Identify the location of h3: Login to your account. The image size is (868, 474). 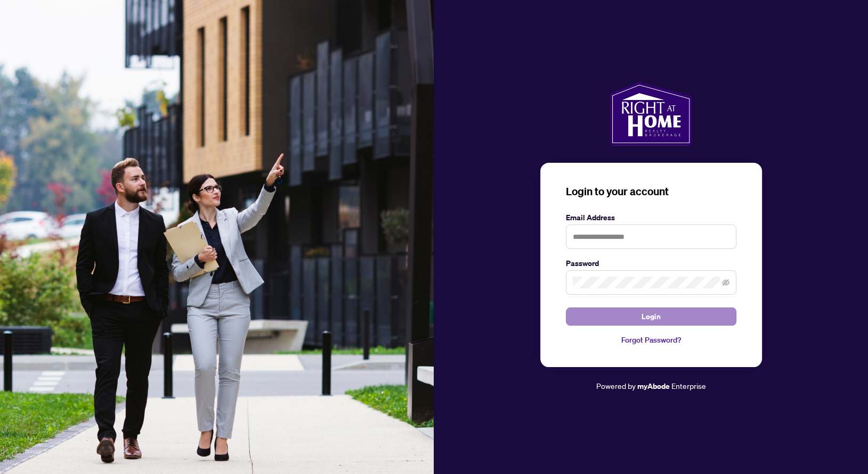
(651, 192).